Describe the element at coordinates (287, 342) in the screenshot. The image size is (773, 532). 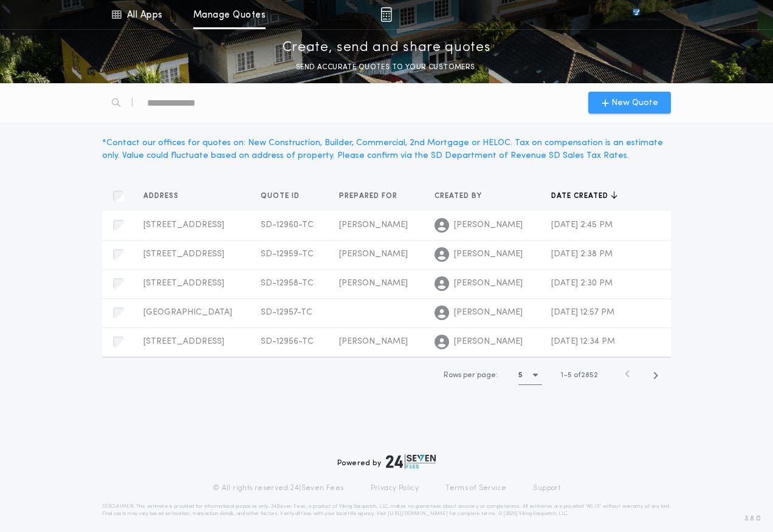
I see `span: SD-12956-TC` at that location.